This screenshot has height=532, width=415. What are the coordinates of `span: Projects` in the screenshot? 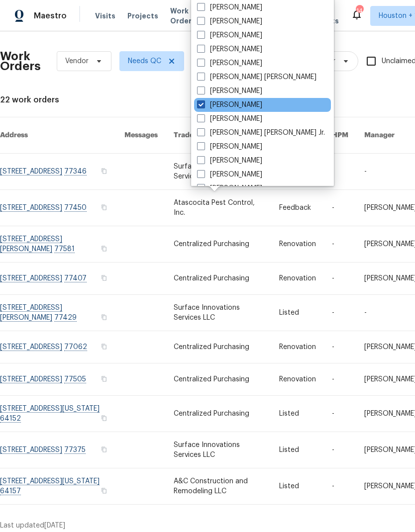 It's located at (143, 16).